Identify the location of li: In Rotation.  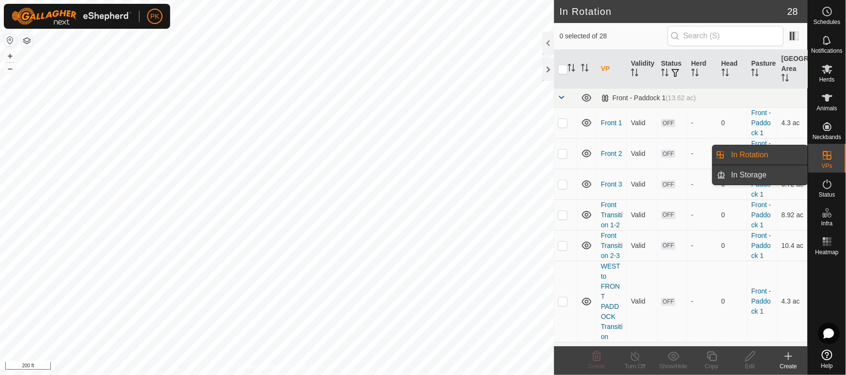
(760, 155).